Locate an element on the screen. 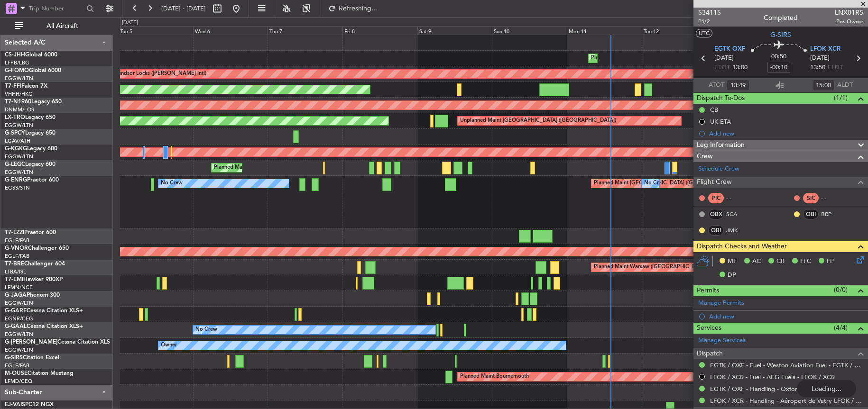  a: G-VNORChallenger 650 is located at coordinates (36, 248).